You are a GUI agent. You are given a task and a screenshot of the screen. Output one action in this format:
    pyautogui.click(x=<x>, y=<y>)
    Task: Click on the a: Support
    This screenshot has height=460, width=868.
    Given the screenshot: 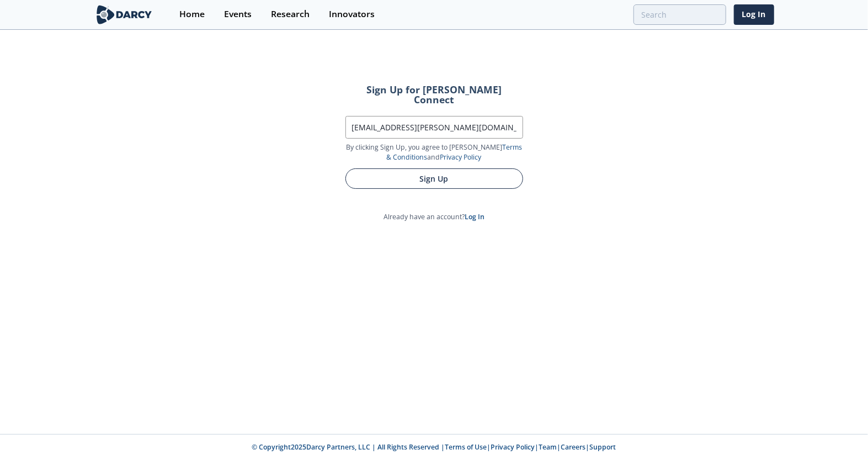 What is the action you would take?
    pyautogui.click(x=603, y=446)
    